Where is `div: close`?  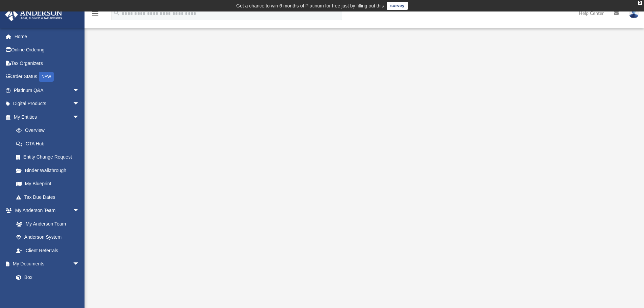 div: close is located at coordinates (640, 3).